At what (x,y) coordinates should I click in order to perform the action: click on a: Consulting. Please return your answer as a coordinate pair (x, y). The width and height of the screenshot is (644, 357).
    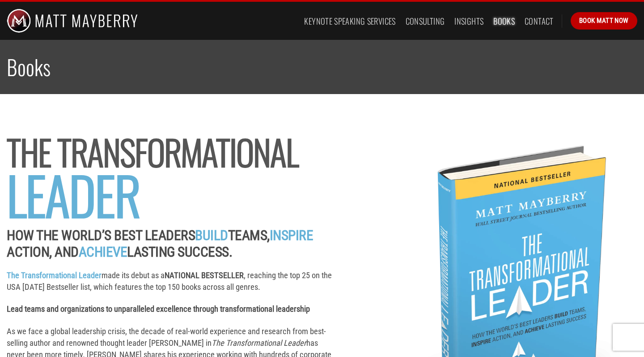
    Looking at the image, I should click on (425, 21).